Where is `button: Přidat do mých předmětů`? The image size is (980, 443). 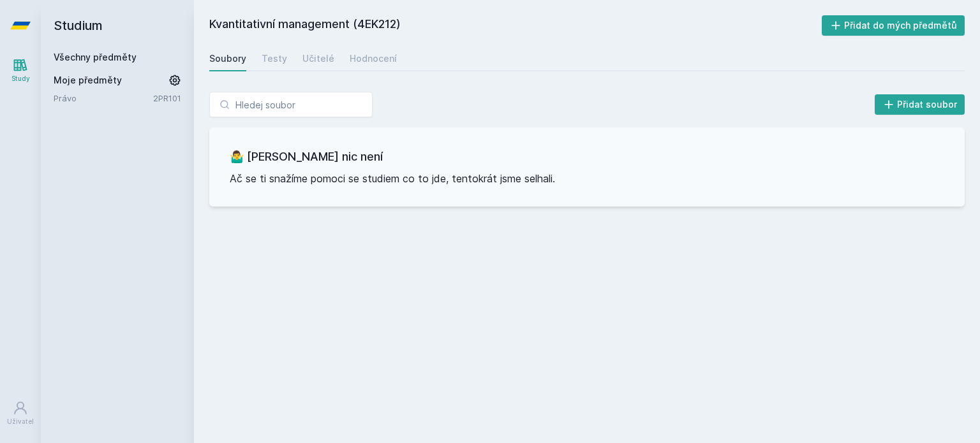 button: Přidat do mých předmětů is located at coordinates (893, 26).